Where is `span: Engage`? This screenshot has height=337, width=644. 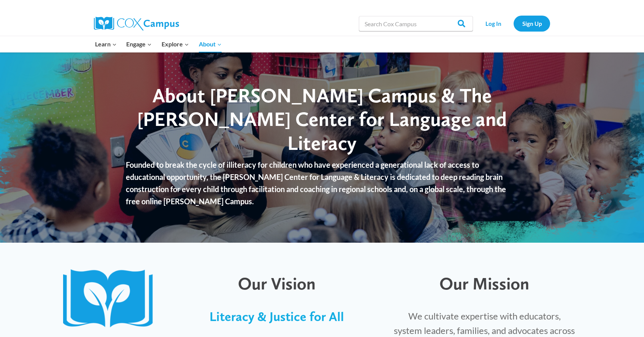
span: Engage is located at coordinates (139, 44).